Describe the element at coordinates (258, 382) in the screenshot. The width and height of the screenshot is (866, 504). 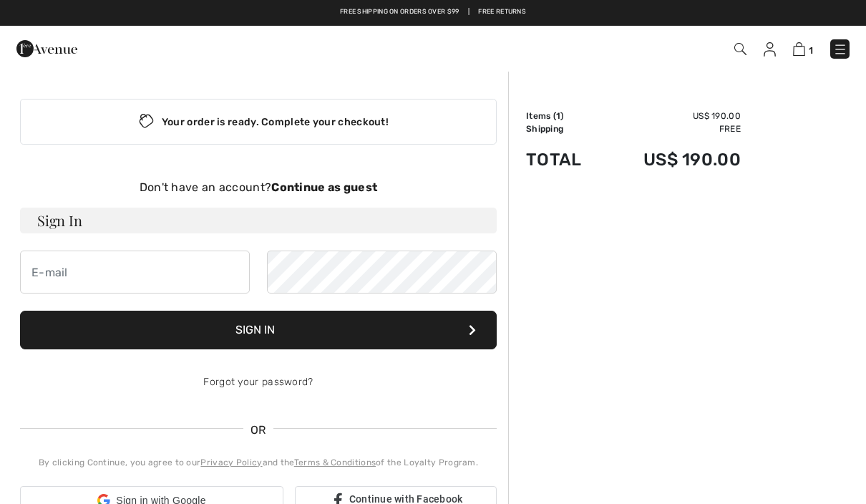
I see `a: Forgot your password?` at that location.